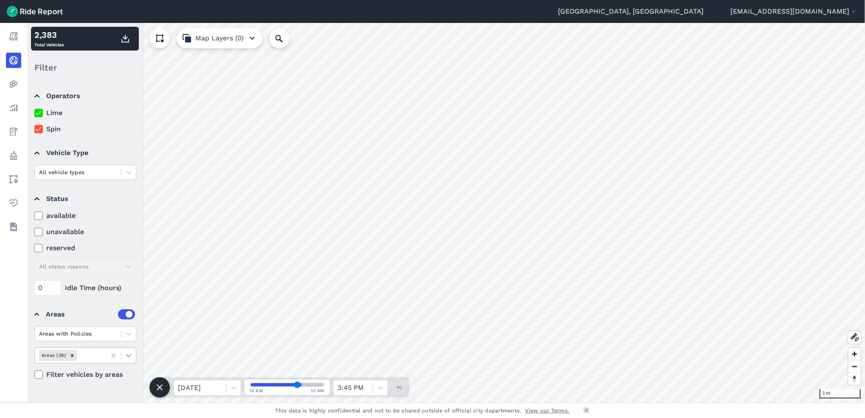  Describe the element at coordinates (547, 410) in the screenshot. I see `a: View our Terms.` at that location.